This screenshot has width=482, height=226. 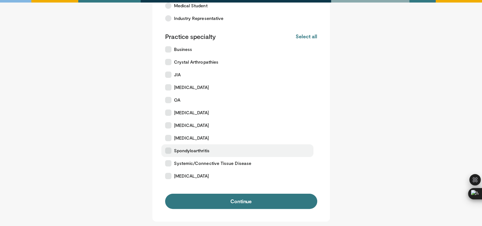 What do you see at coordinates (306, 36) in the screenshot?
I see `button: Select all` at bounding box center [306, 36].